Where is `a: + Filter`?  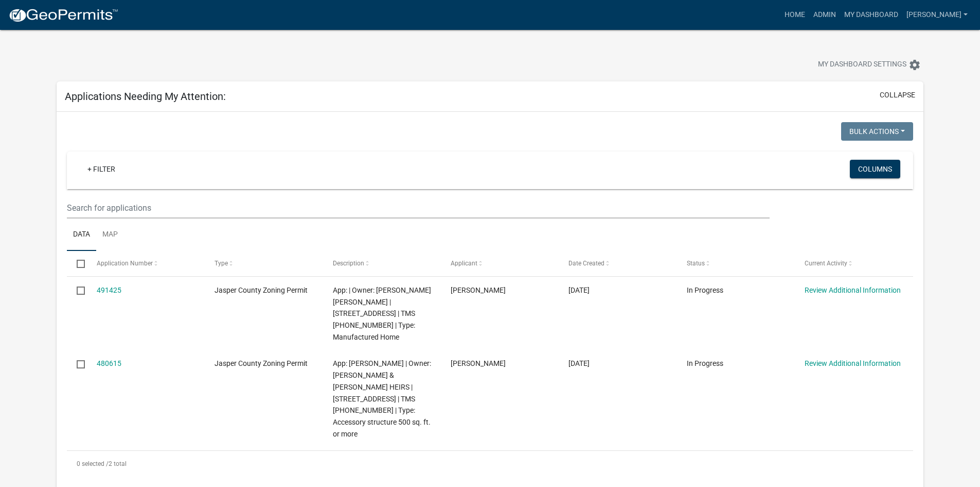 a: + Filter is located at coordinates (102, 169).